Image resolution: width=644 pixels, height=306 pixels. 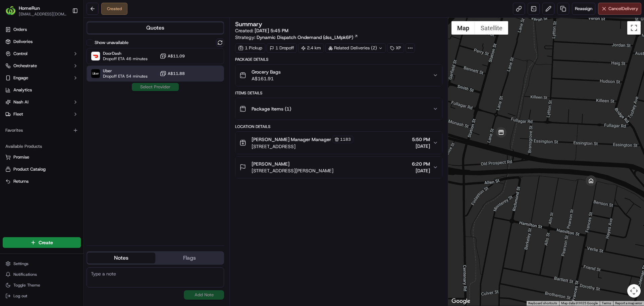 What do you see at coordinates (248, 25) in the screenshot?
I see `h3: Summary` at bounding box center [248, 25].